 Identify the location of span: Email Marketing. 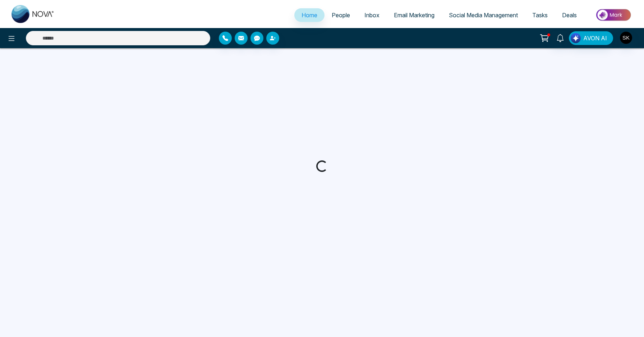
(414, 15).